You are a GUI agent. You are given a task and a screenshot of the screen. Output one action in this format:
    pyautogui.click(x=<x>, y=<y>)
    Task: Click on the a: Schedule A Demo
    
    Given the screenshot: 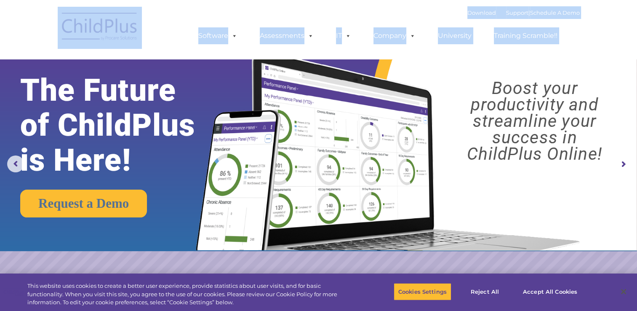 What is the action you would take?
    pyautogui.click(x=555, y=13)
    